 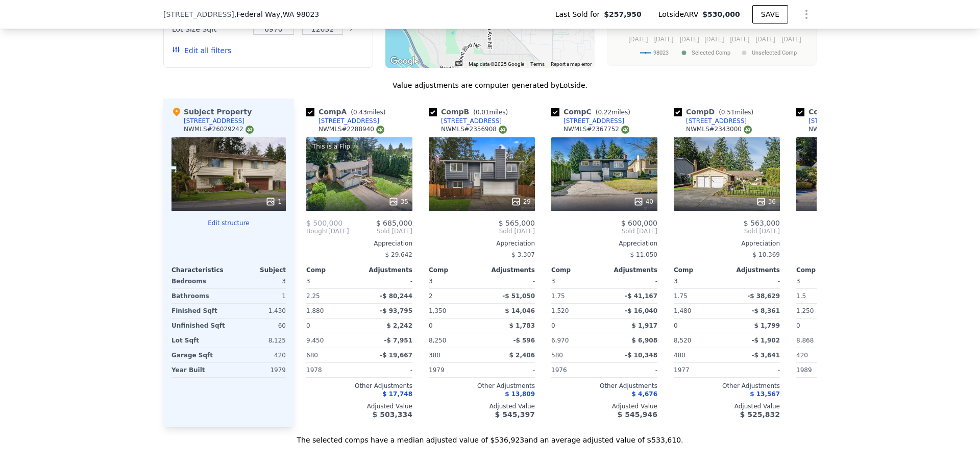 What do you see at coordinates (200, 270) in the screenshot?
I see `div: Characteristics` at bounding box center [200, 270].